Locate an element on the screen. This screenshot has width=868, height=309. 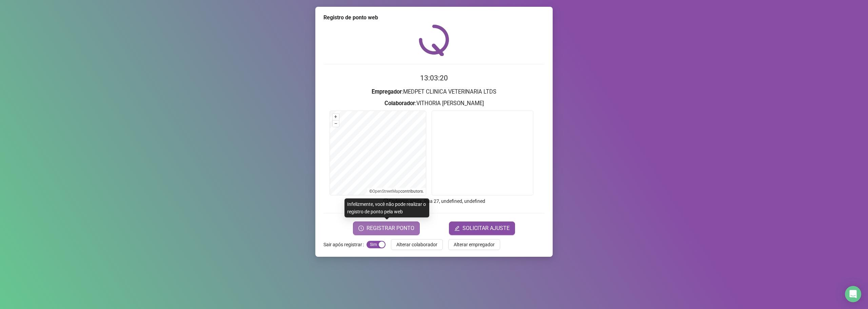
img: QRPoint is located at coordinates (434, 40).